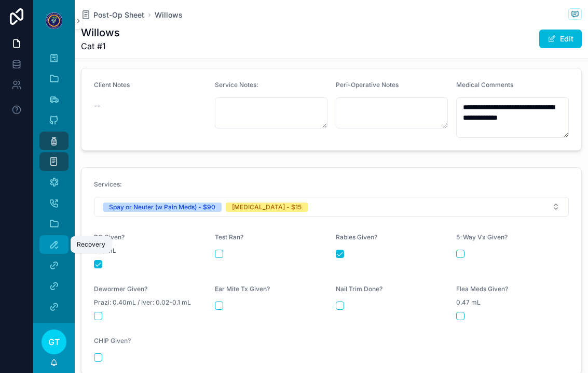 This screenshot has height=373, width=588. What do you see at coordinates (113, 15) in the screenshot?
I see `a: Post-Op Sheet` at bounding box center [113, 15].